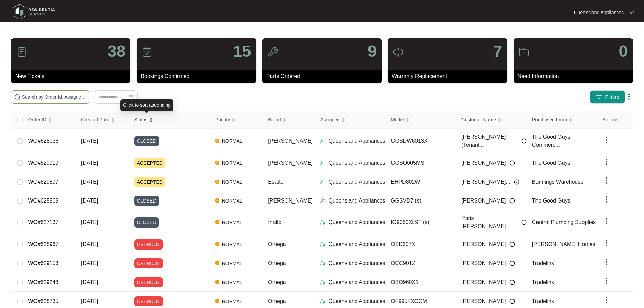  I want to click on a: WO#628735, so click(44, 300).